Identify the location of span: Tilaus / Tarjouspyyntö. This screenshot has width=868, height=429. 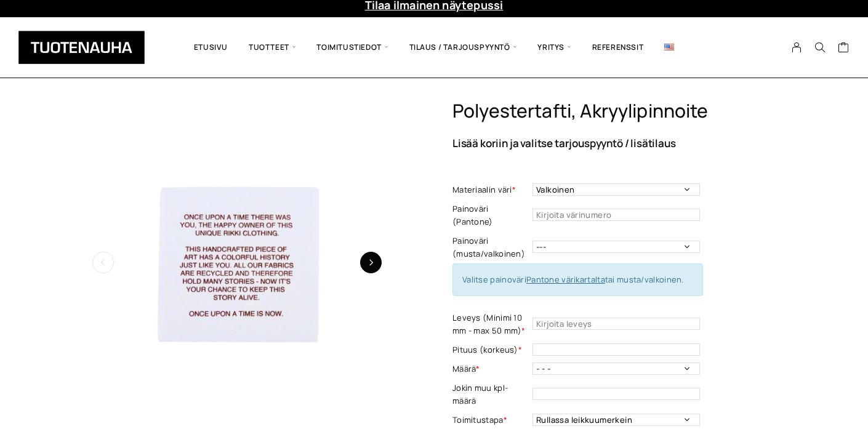
(463, 47).